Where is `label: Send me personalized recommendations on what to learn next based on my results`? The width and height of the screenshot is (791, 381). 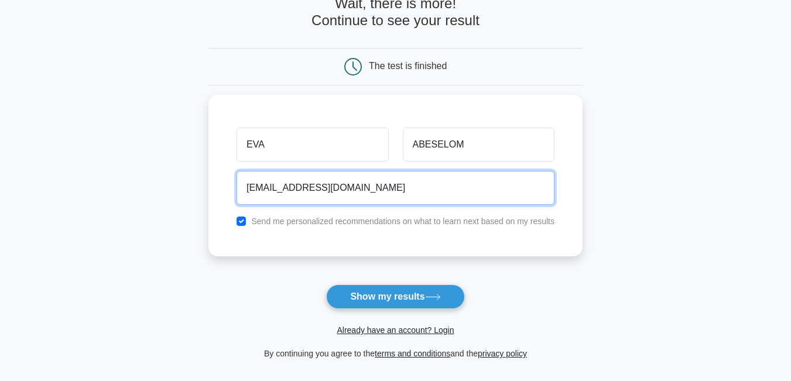
label: Send me personalized recommendations on what to learn next based on my results is located at coordinates (403, 221).